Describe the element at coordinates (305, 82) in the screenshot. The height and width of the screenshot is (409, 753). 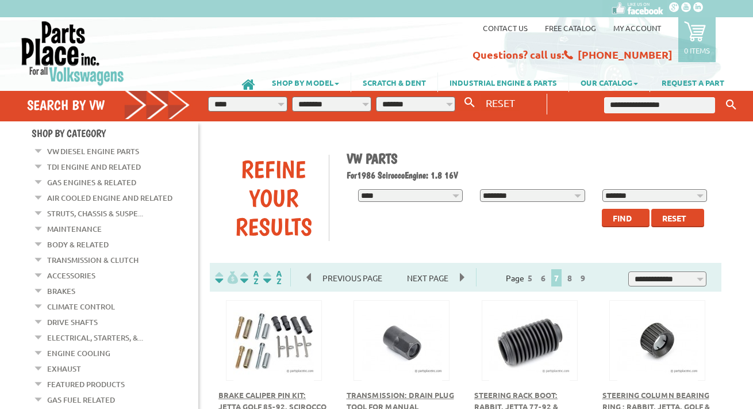
I see `a: SHOP BY MODEL` at that location.